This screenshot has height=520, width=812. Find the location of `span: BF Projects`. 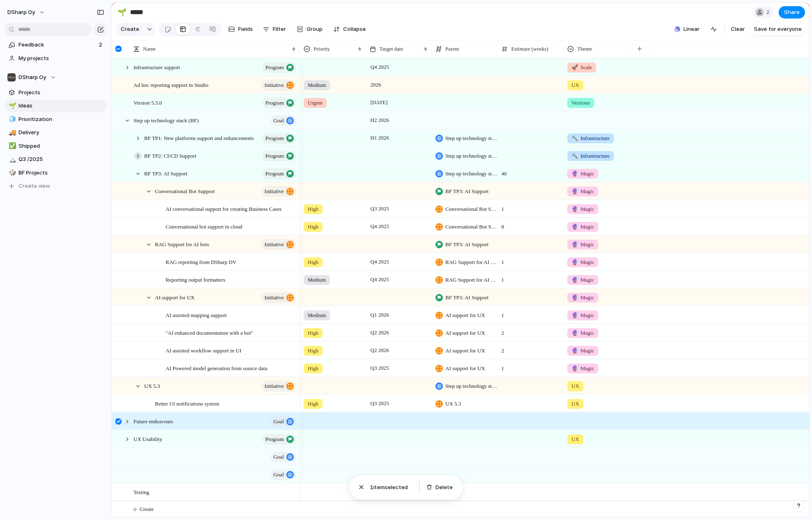

span: BF Projects is located at coordinates (62, 173).